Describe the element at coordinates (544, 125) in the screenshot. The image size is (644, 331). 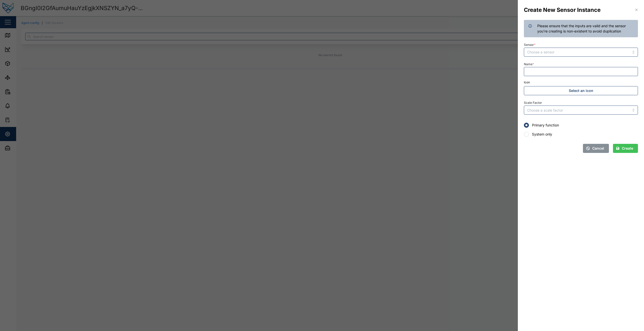
I see `label: Primary function` at that location.